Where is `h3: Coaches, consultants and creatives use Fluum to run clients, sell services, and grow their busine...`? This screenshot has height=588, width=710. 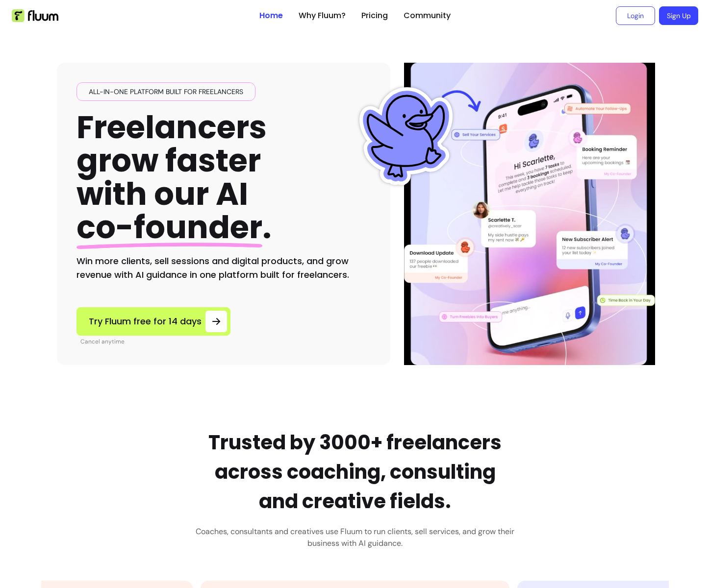 h3: Coaches, consultants and creatives use Fluum to run clients, sell services, and grow their busine... is located at coordinates (355, 538).